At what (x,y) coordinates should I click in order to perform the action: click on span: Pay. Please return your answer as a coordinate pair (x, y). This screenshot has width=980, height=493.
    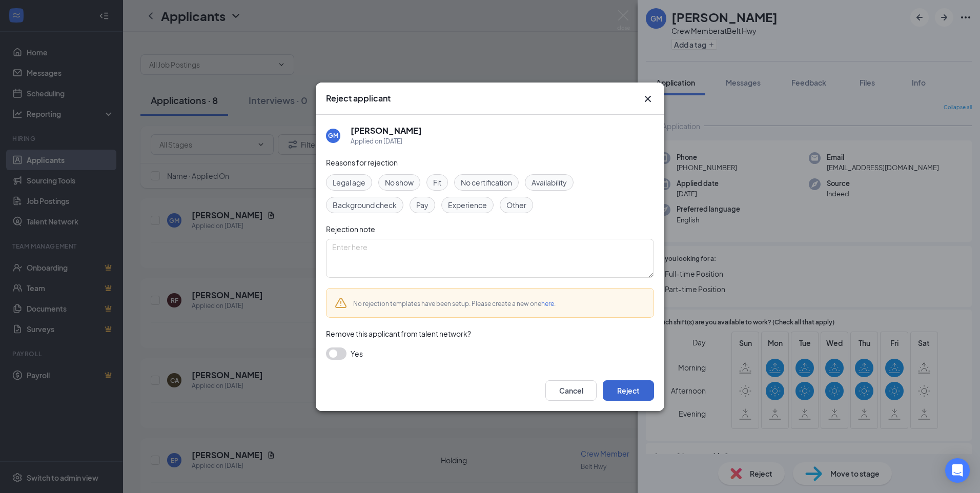
    Looking at the image, I should click on (423, 205).